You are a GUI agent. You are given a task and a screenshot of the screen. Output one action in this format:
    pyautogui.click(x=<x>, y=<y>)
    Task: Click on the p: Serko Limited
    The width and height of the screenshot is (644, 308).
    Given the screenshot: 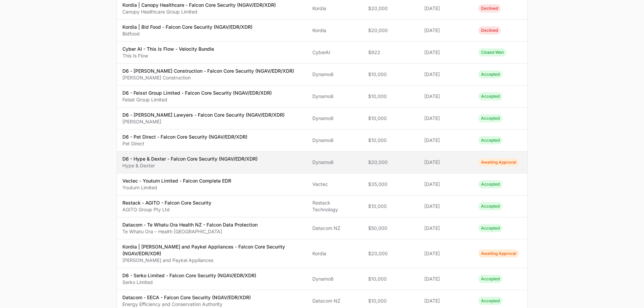 What is the action you would take?
    pyautogui.click(x=189, y=282)
    